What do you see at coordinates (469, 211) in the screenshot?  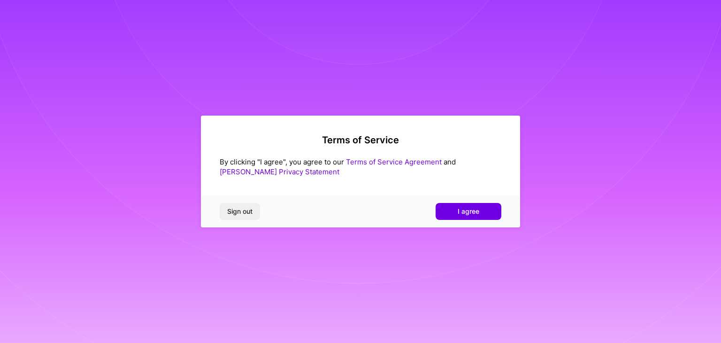 I see `button: I agree` at bounding box center [469, 211].